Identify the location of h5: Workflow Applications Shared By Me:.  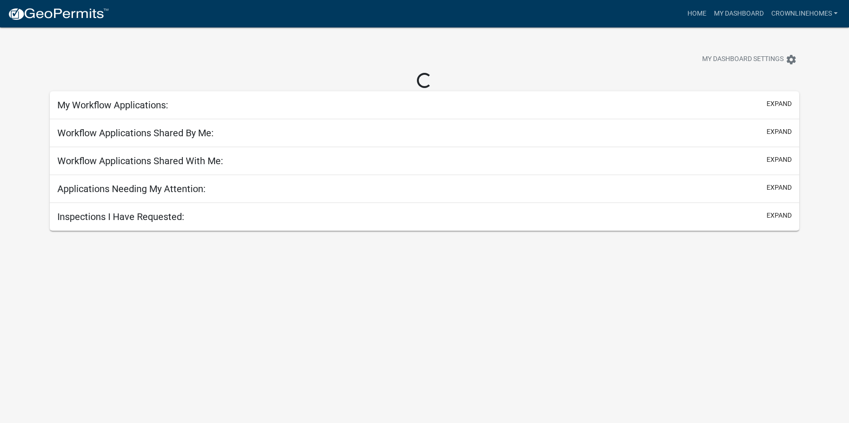
(135, 133).